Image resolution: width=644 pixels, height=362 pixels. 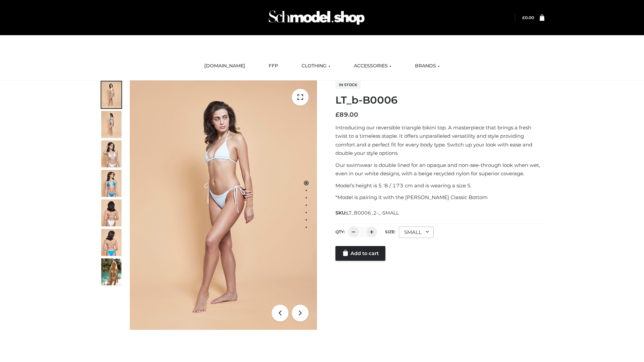 What do you see at coordinates (273, 66) in the screenshot?
I see `a: FFP` at bounding box center [273, 66].